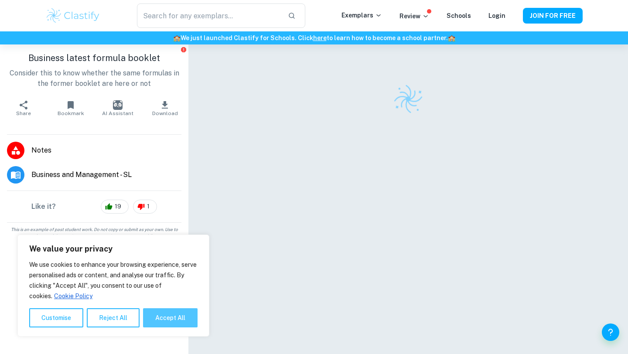 This screenshot has width=628, height=354. What do you see at coordinates (71, 113) in the screenshot?
I see `span: Bookmark` at bounding box center [71, 113].